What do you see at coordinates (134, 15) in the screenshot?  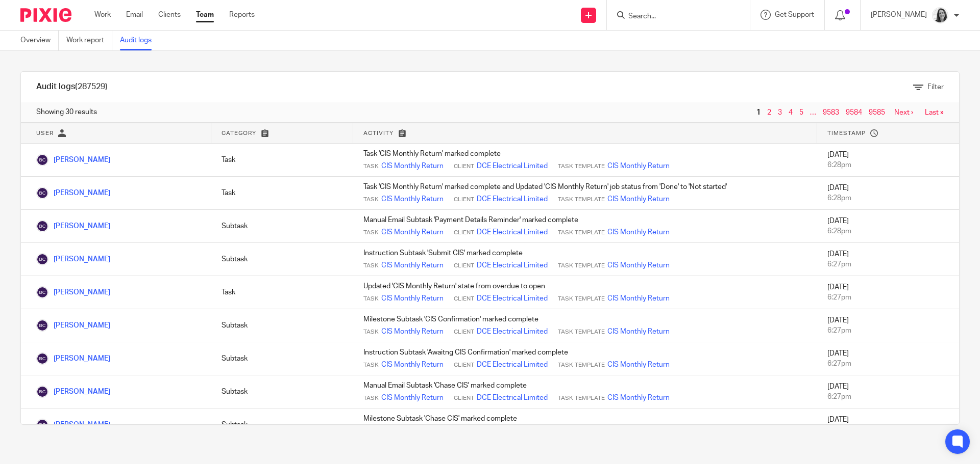 I see `a: Email` at bounding box center [134, 15].